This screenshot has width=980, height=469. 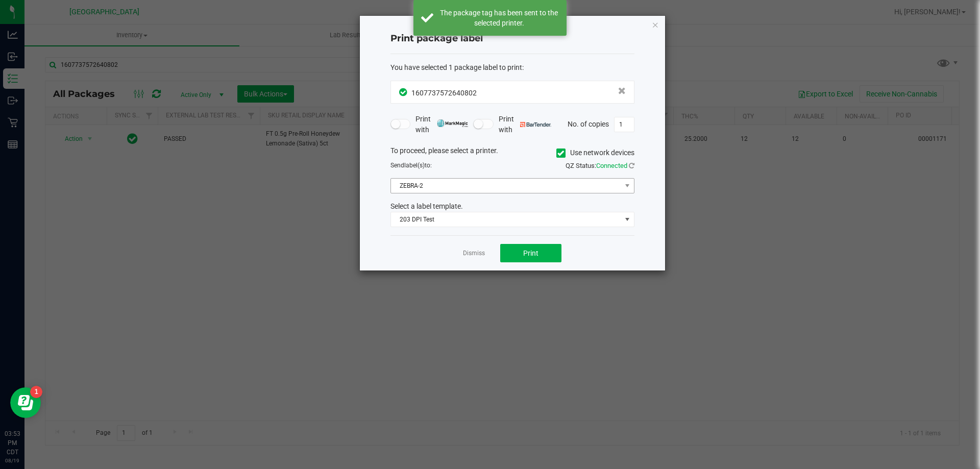 What do you see at coordinates (6, 5) in the screenshot?
I see `span: 1` at bounding box center [6, 5].